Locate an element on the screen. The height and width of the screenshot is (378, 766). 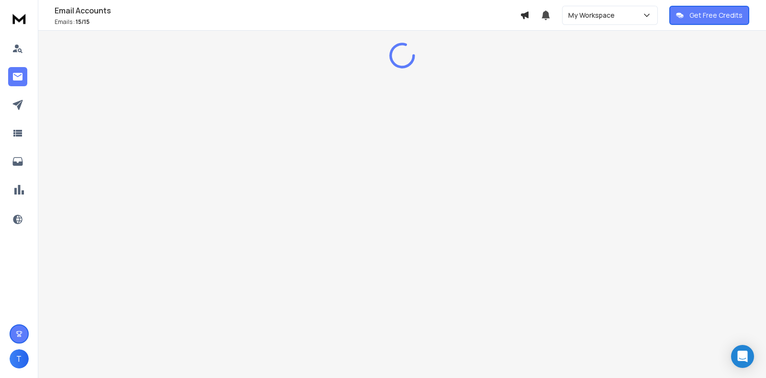
img: logo is located at coordinates (19, 18).